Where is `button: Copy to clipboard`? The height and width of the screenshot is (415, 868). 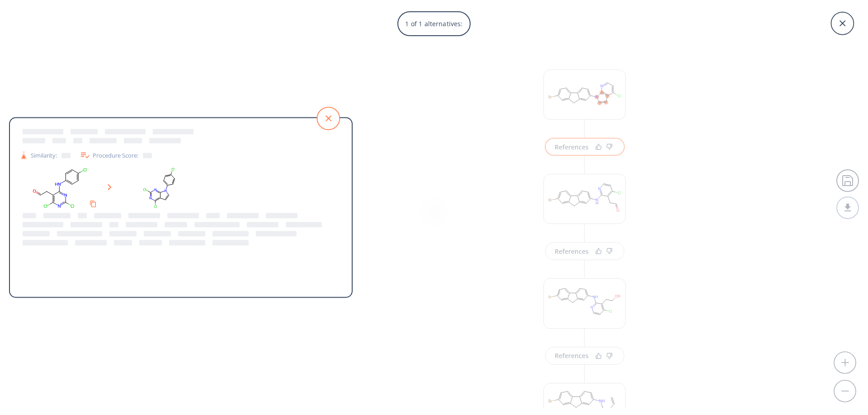 button: Copy to clipboard is located at coordinates (93, 204).